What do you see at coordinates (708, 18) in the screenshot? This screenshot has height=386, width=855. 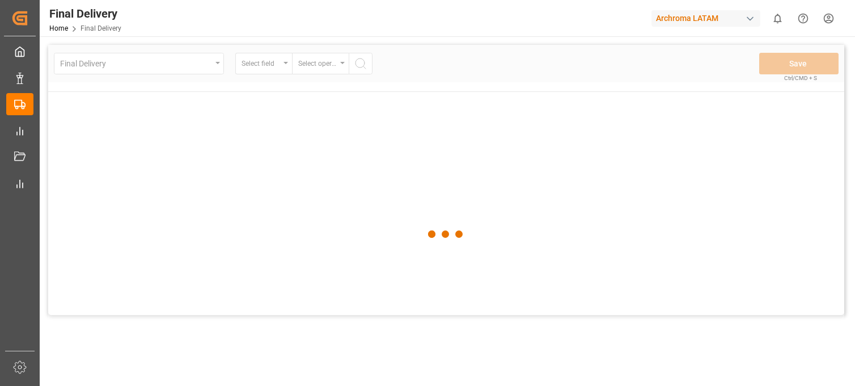 I see `button: Archroma LATAM` at bounding box center [708, 18].